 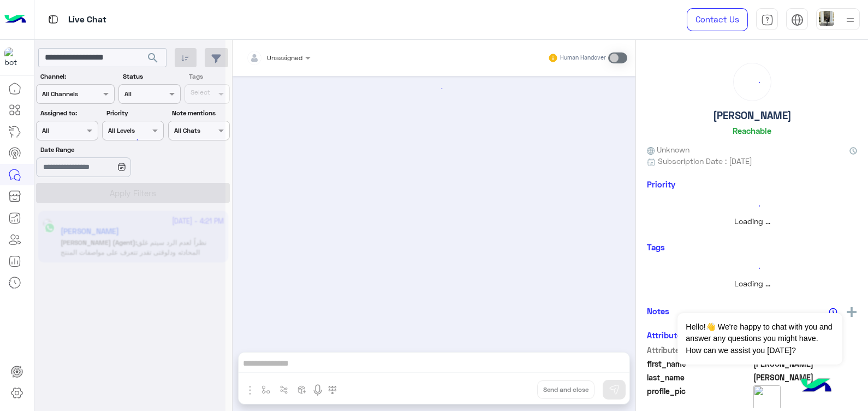 I want to click on img: 1403182699927242, so click(x=14, y=57).